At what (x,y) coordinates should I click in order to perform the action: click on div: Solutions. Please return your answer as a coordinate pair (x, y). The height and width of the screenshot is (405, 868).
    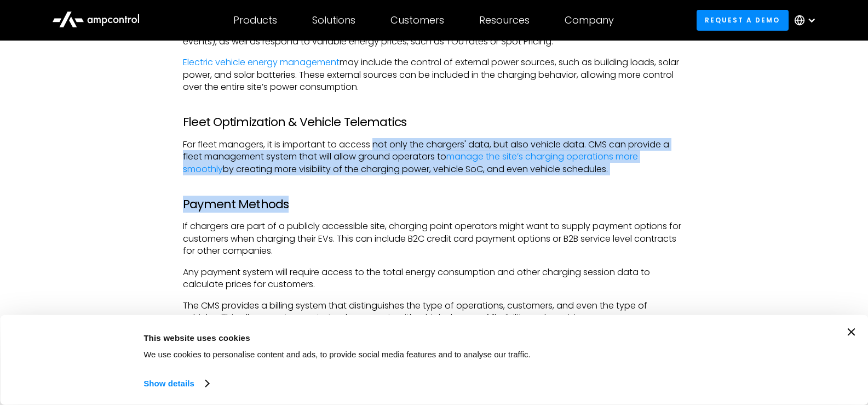
    Looking at the image, I should click on (333, 20).